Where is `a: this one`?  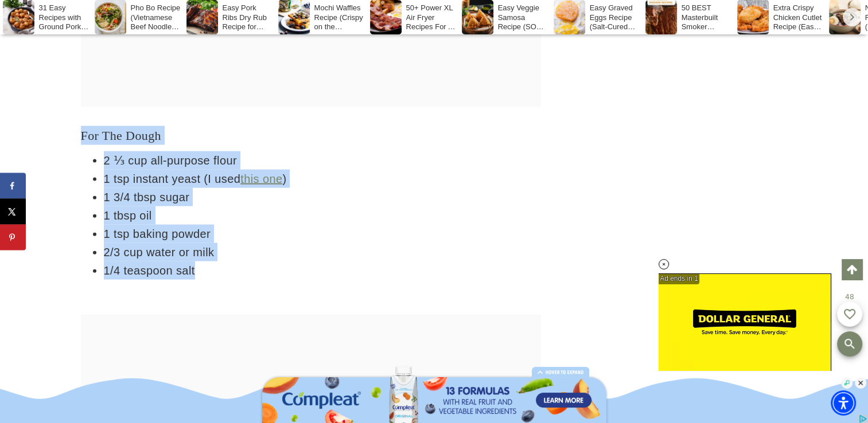 a: this one is located at coordinates (261, 179).